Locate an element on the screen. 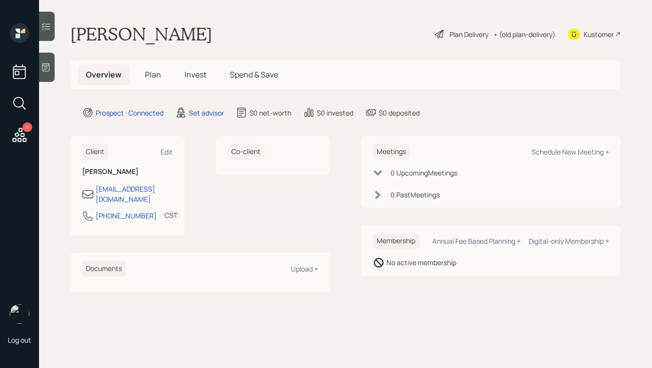 This screenshot has height=368, width=652. h6: Membership is located at coordinates (396, 241).